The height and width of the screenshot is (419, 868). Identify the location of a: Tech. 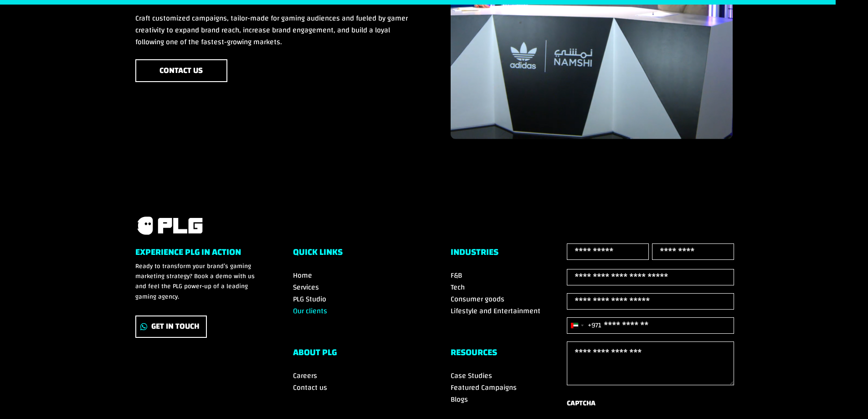
(458, 287).